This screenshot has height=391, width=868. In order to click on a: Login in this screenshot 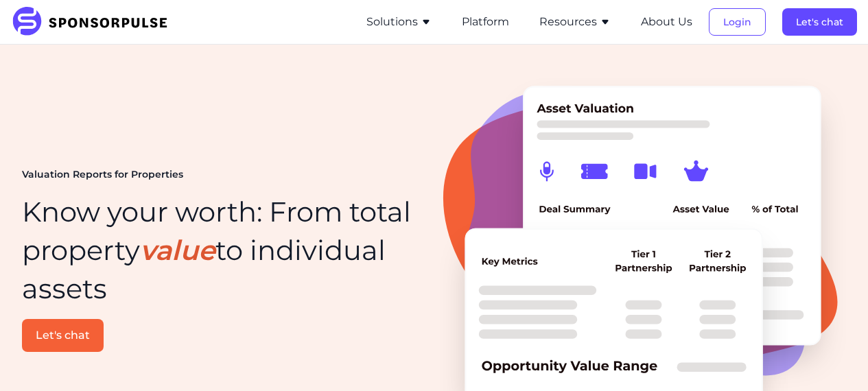, I will do `click(737, 22)`.